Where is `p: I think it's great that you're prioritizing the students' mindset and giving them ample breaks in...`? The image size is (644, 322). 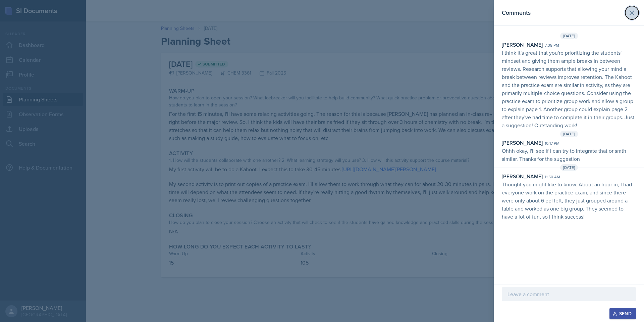
p: I think it's great that you're prioritizing the students' mindset and giving them ample breaks in... is located at coordinates (569, 89).